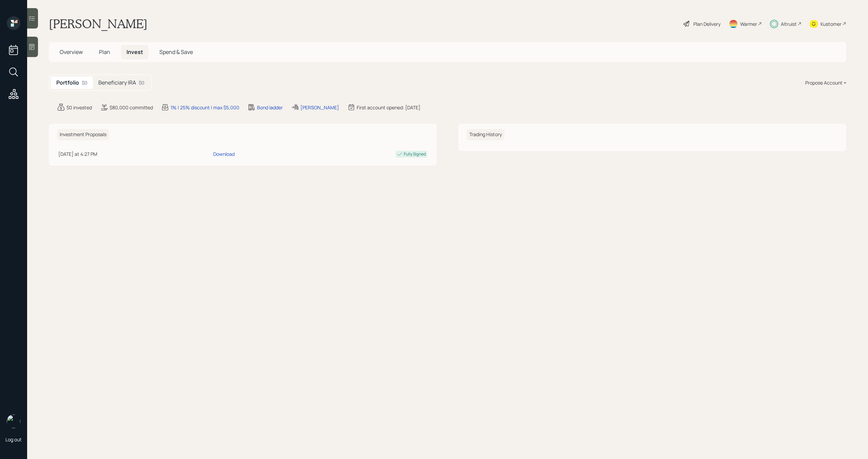 The width and height of the screenshot is (868, 459). What do you see at coordinates (707, 24) in the screenshot?
I see `div: Plan Delivery` at bounding box center [707, 24].